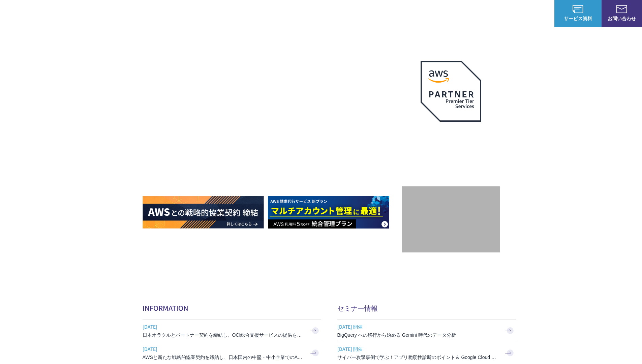 The image size is (642, 364). Describe the element at coordinates (622, 9) in the screenshot. I see `img: お問い合わせ` at that location.